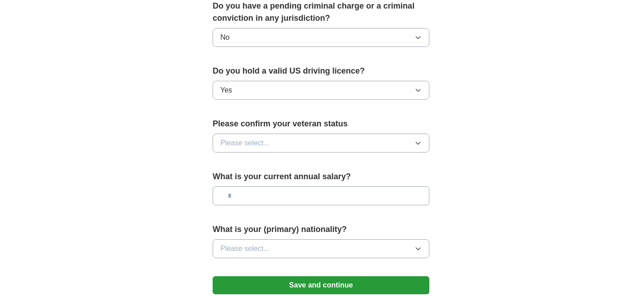 The height and width of the screenshot is (306, 642). I want to click on label: Please confirm your veteran status, so click(321, 124).